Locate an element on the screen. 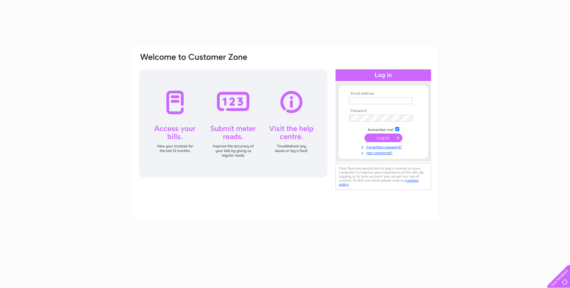 The width and height of the screenshot is (570, 288). td: Remember me? is located at coordinates (384, 129).